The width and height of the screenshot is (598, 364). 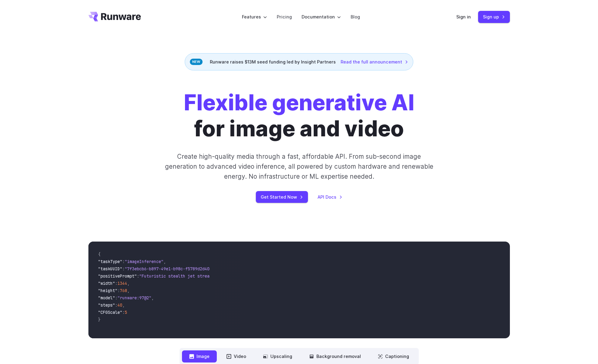 What do you see at coordinates (299, 62) in the screenshot?
I see `div: Runware raises $13M seed funding led by Insight Partners` at bounding box center [299, 62].